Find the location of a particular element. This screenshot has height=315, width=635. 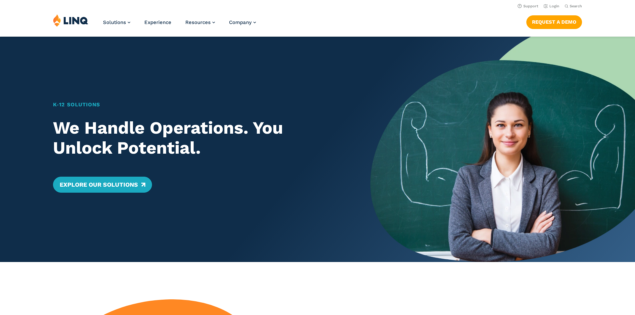

a: Request a Demo is located at coordinates (554, 22).